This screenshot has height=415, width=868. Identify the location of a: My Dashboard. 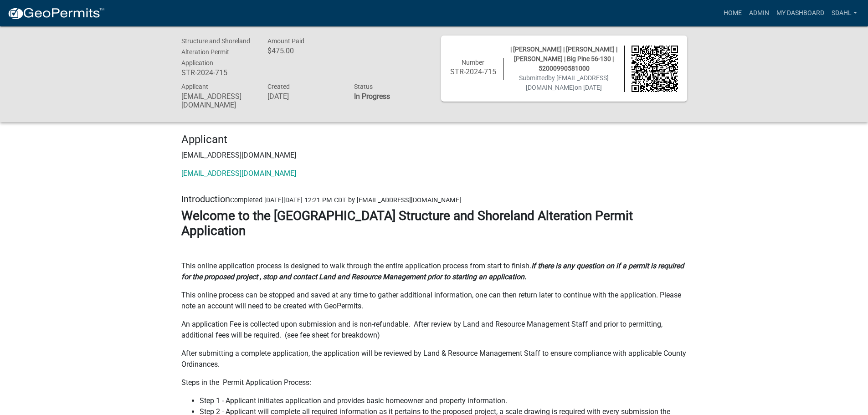
(800, 13).